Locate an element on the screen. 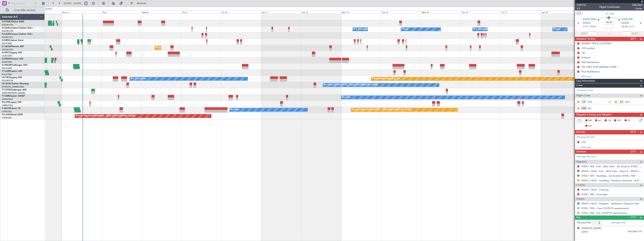  a: WIA is located at coordinates (592, 102).